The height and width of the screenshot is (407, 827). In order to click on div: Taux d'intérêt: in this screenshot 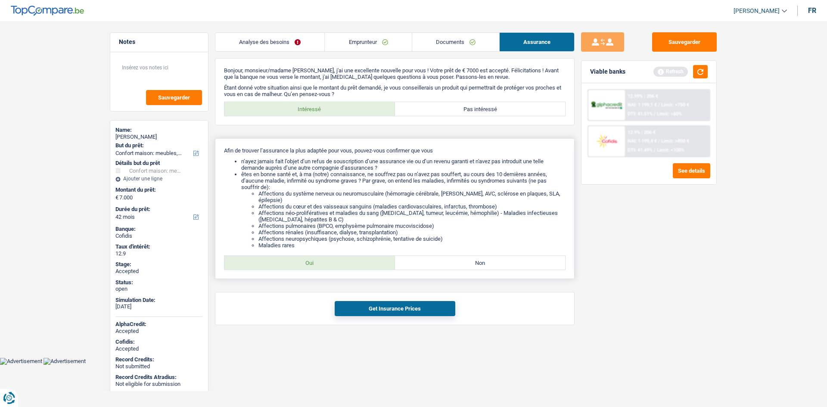, I will do `click(159, 247)`.